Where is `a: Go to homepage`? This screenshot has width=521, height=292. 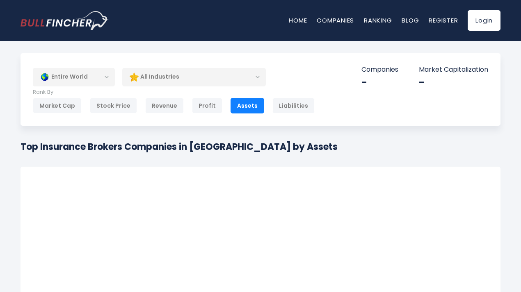
a: Go to homepage is located at coordinates (64, 20).